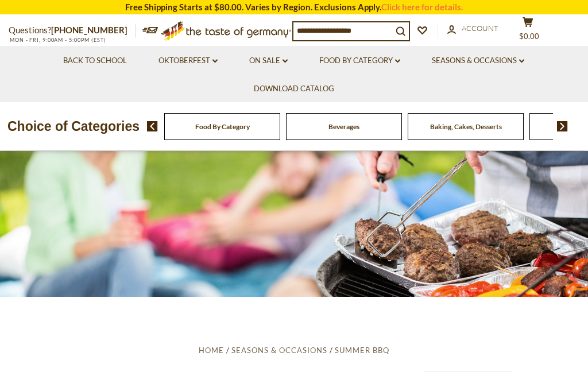 The width and height of the screenshot is (588, 372). Describe the element at coordinates (528, 31) in the screenshot. I see `button: $0.00` at that location.